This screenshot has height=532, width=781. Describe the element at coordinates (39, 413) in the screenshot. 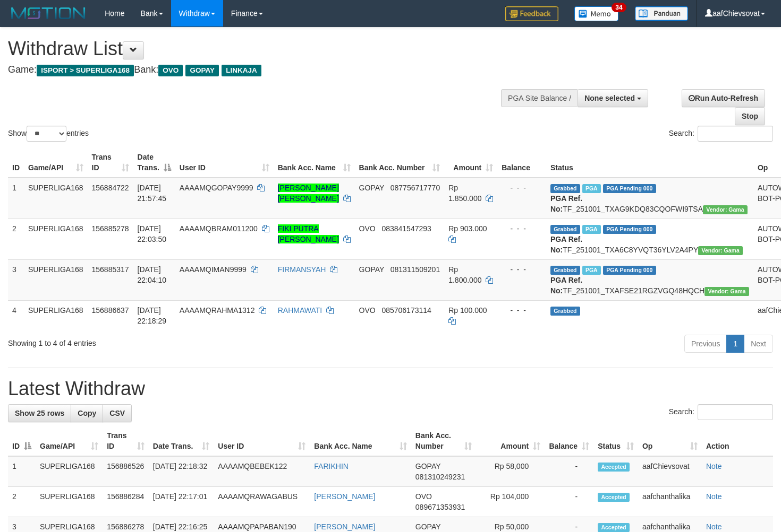

I see `a: Show 25 rows` at that location.